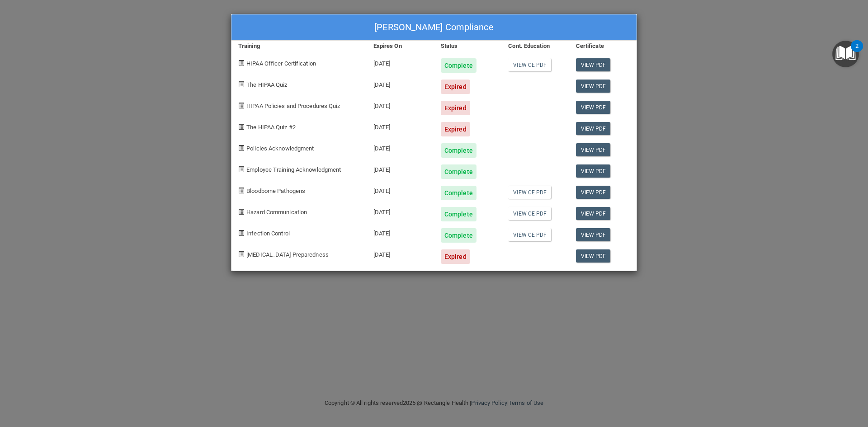 The width and height of the screenshot is (868, 427). Describe the element at coordinates (281, 63) in the screenshot. I see `span: HIPAA Officer Certification` at that location.